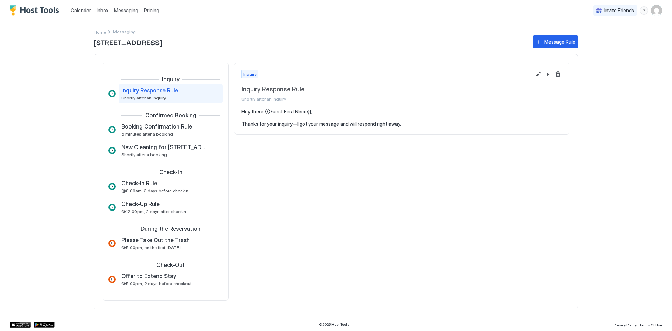  I want to click on span: Check-In Rule, so click(139, 183).